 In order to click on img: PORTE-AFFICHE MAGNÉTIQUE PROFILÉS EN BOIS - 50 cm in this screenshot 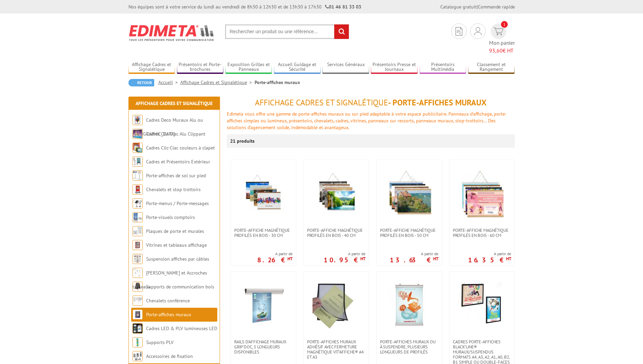, I will do `click(409, 194)`.